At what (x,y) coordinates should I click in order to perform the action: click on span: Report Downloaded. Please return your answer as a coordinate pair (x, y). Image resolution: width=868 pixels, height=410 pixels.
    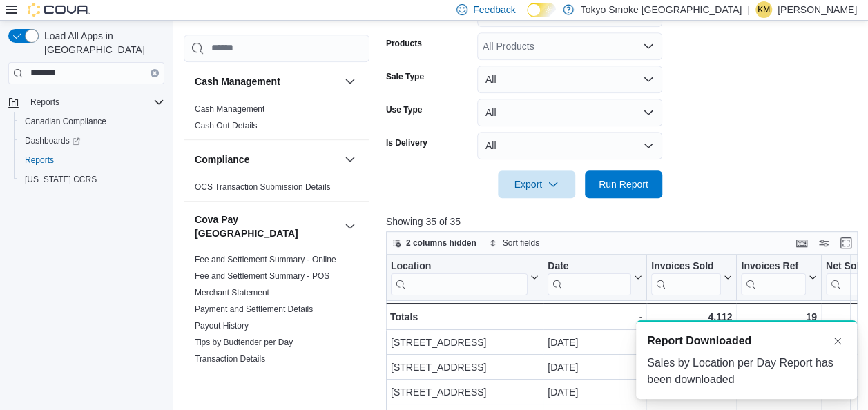
    Looking at the image, I should click on (699, 341).